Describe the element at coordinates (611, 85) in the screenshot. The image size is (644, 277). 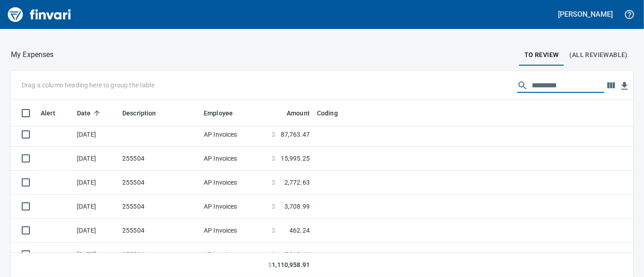
I see `button: Choose columns to display` at that location.